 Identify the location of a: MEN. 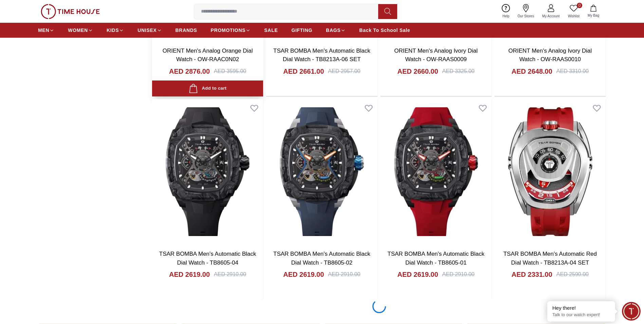
(46, 30).